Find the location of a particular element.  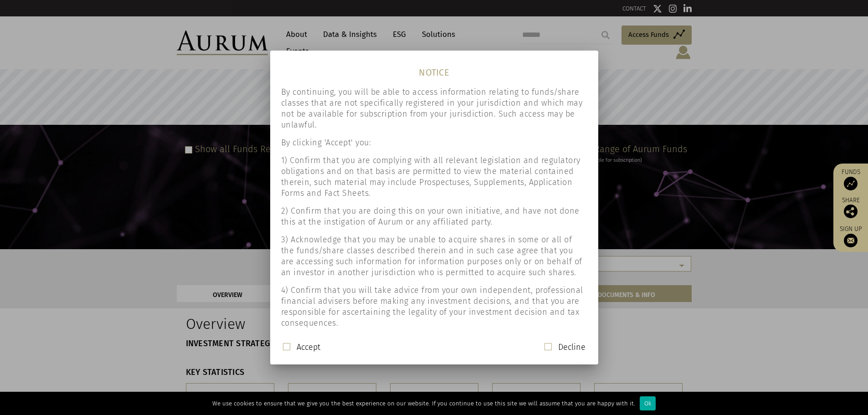

p: By continuing, you will be able to access information relating to funds/share classes that are no... is located at coordinates (434, 109).